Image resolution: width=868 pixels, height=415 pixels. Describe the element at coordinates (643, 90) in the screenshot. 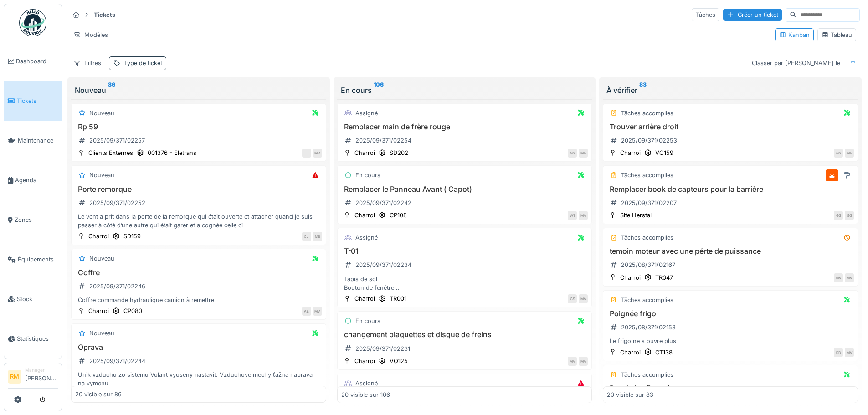

I see `sup: 83` at that location.